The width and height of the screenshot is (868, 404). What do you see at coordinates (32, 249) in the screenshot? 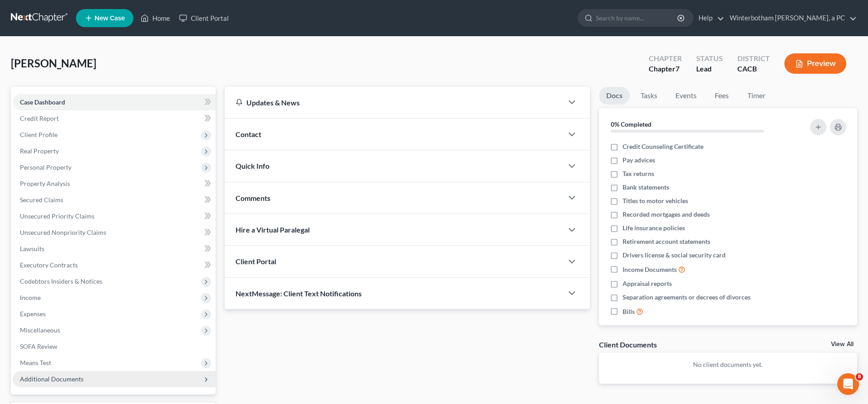
I see `span: Lawsuits` at bounding box center [32, 249].